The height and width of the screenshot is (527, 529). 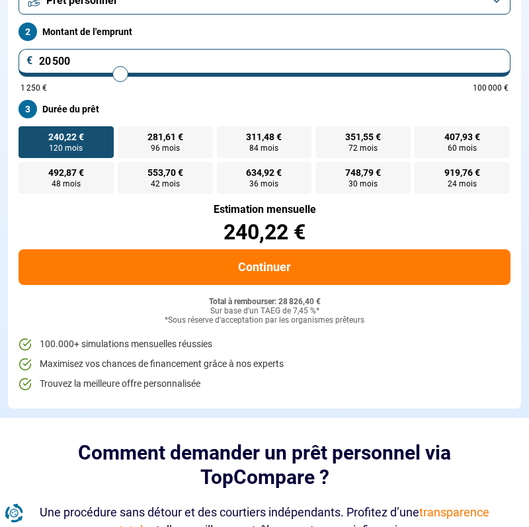 I want to click on span: 48 mois, so click(x=66, y=184).